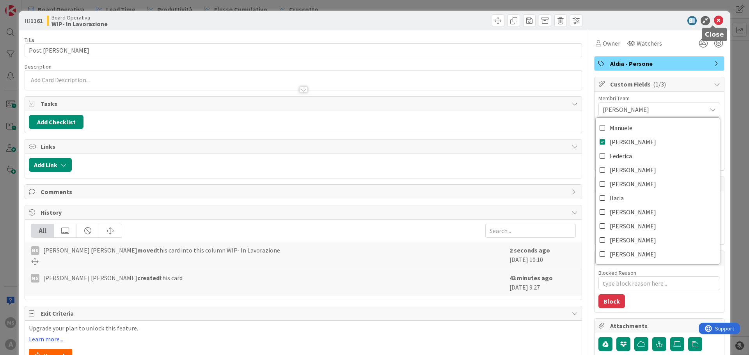 The width and height of the screenshot is (749, 355). What do you see at coordinates (714, 34) in the screenshot?
I see `h5: Close` at bounding box center [714, 34].